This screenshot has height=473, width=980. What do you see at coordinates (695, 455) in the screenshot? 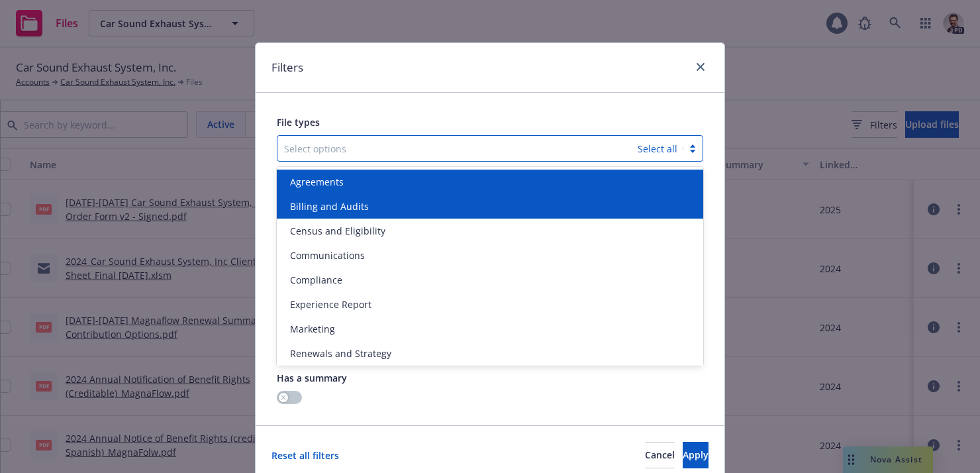
I see `span: Apply` at bounding box center [695, 455].